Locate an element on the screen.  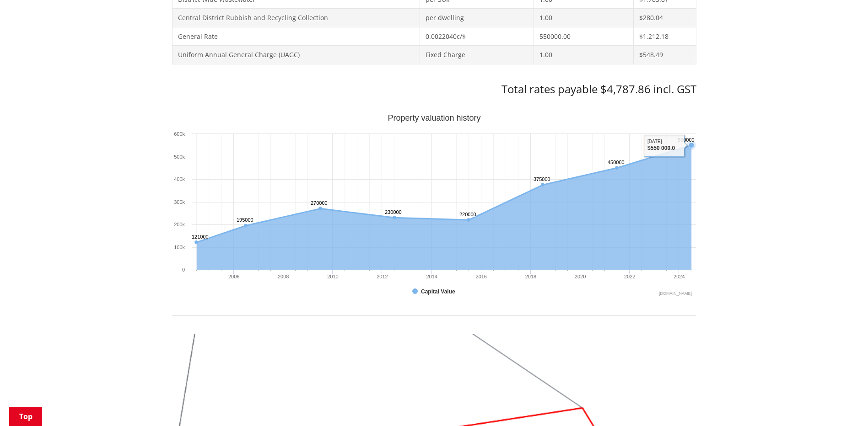
td: $1,212.18 is located at coordinates (665, 36).